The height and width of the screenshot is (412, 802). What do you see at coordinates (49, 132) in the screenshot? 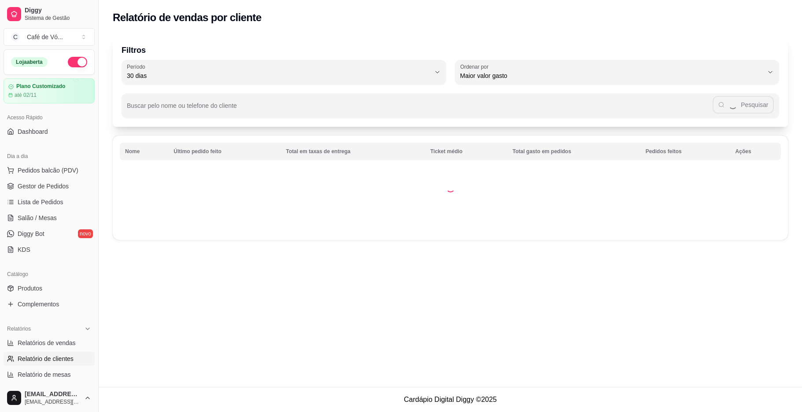
I see `a: Dashboard` at bounding box center [49, 132].